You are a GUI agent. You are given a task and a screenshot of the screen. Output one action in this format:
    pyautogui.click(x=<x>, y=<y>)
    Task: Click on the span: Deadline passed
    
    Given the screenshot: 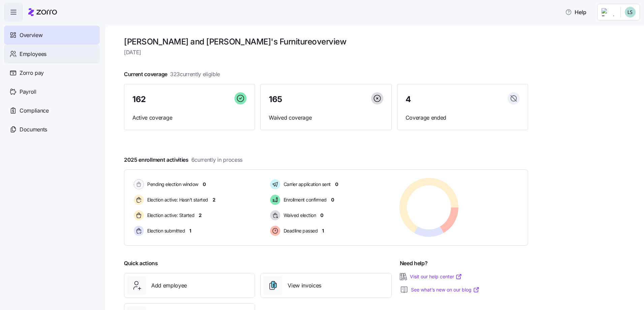 What is the action you would take?
    pyautogui.click(x=300, y=231)
    